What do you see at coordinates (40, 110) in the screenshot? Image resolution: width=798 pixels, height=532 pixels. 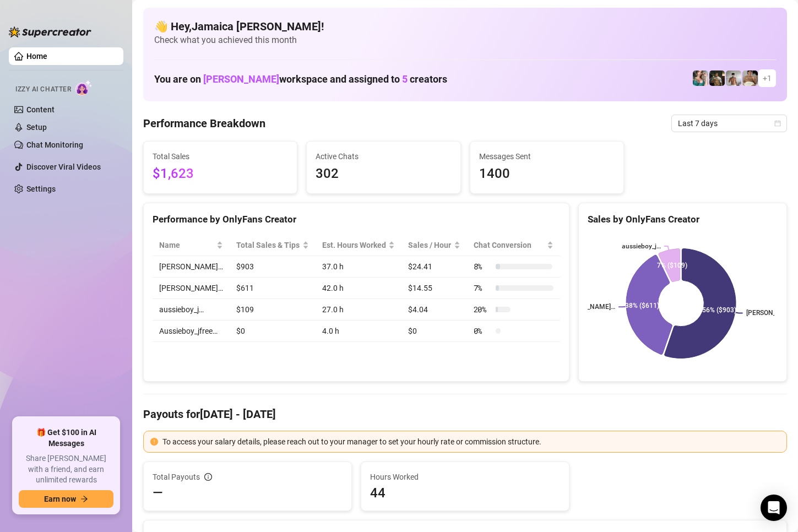 I see `a: Content` at bounding box center [40, 110].